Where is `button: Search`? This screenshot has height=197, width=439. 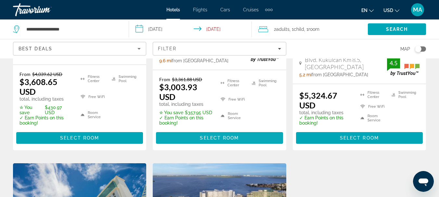 button: Search is located at coordinates (397, 29).